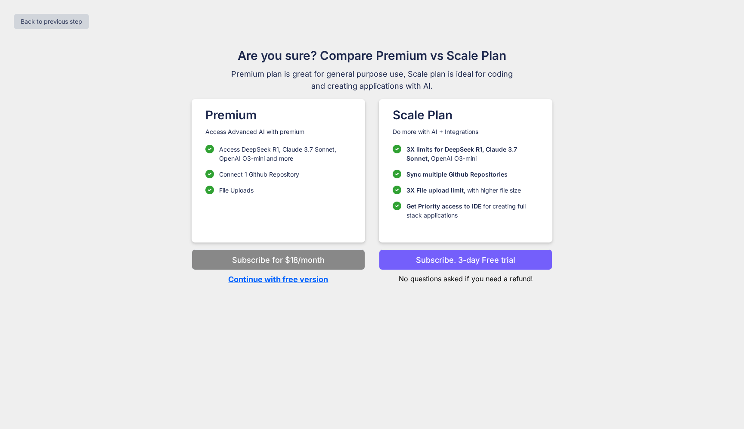  I want to click on p: Continue with free version, so click(278, 279).